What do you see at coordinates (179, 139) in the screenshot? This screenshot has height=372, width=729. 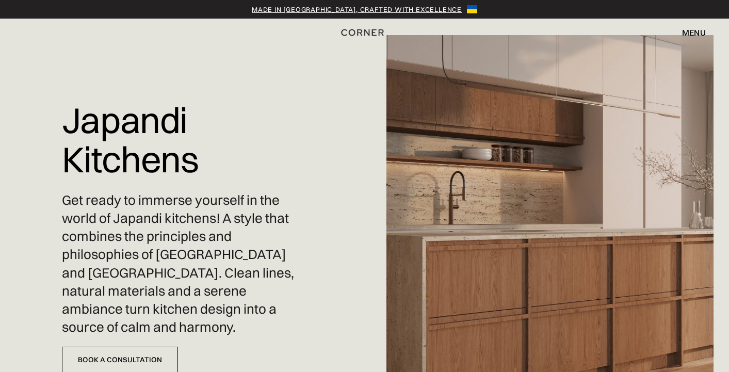 I see `h1: Japandi Kitchens` at bounding box center [179, 139].